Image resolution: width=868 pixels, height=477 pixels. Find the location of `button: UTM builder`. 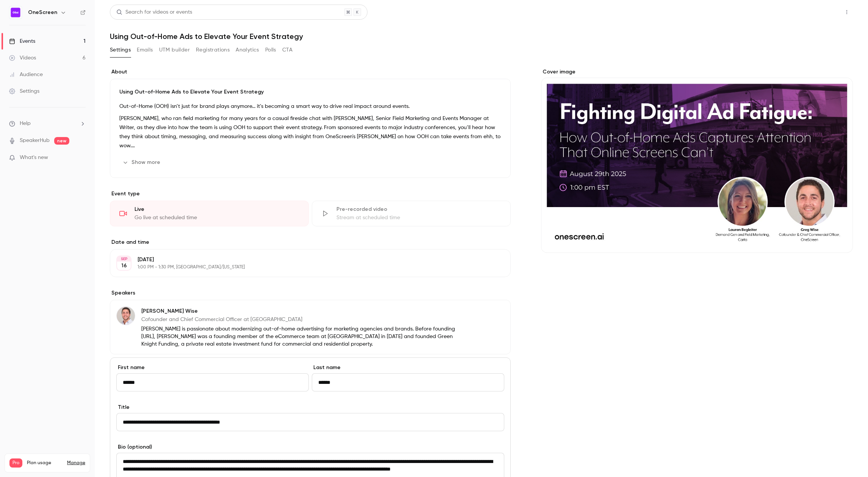

button: UTM builder is located at coordinates (174, 50).